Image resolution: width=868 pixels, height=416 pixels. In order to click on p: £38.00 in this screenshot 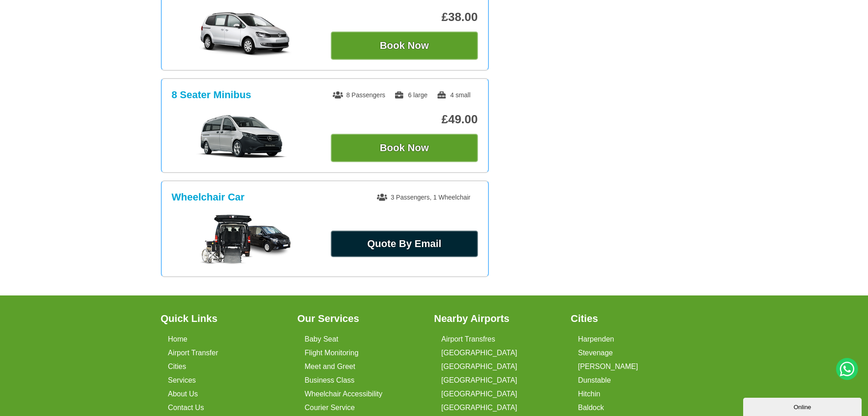, I will do `click(405, 17)`.